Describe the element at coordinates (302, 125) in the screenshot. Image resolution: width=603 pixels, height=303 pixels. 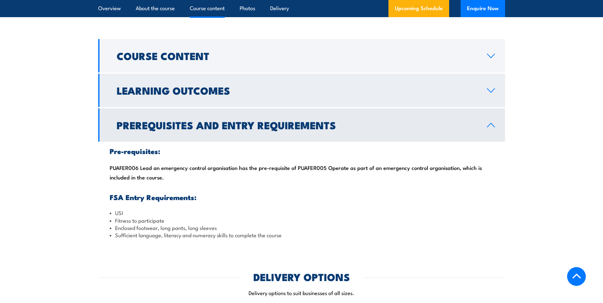
I see `a: Prerequisites and Entry Requirements` at that location.